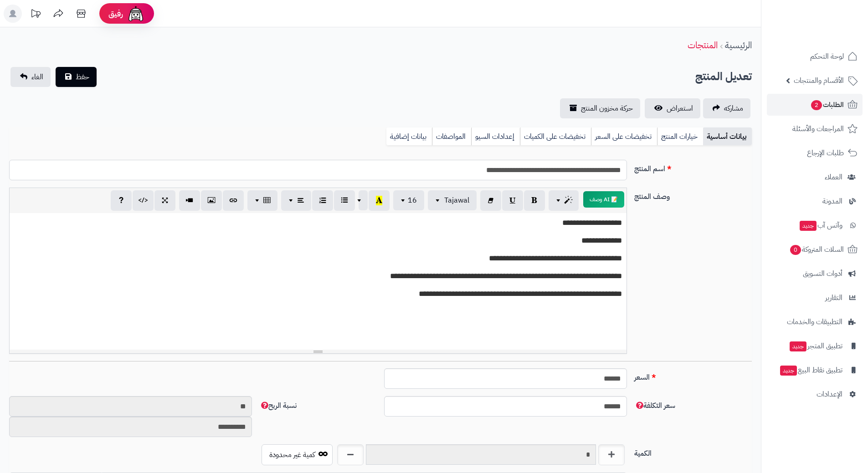 The width and height of the screenshot is (868, 473). Describe the element at coordinates (816, 105) in the screenshot. I see `span: 2` at that location.